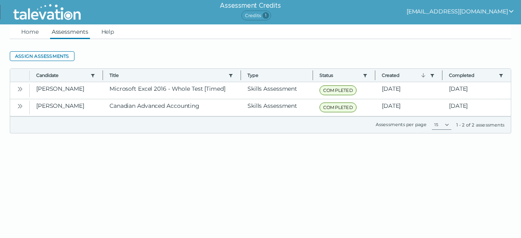  Describe the element at coordinates (42, 56) in the screenshot. I see `button: Assign assessments` at that location.